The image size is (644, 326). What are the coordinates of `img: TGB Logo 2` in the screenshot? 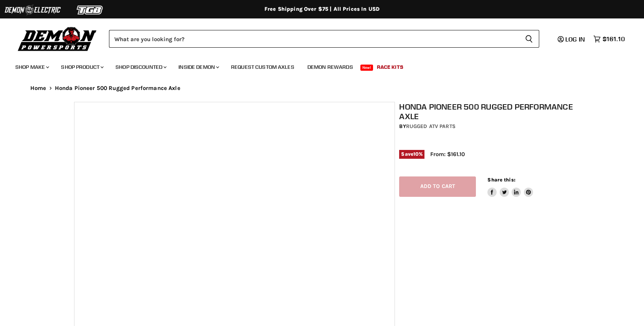 It's located at (90, 10).